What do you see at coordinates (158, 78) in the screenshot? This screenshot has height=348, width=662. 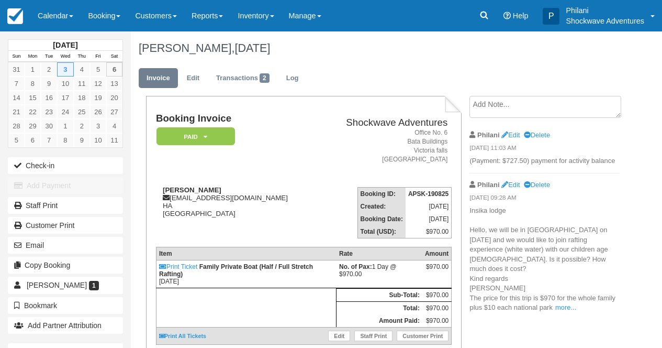 I see `a: Invoice` at bounding box center [158, 78].